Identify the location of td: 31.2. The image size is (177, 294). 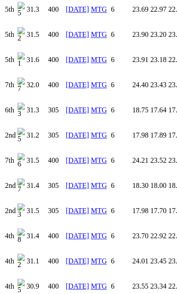
(36, 135).